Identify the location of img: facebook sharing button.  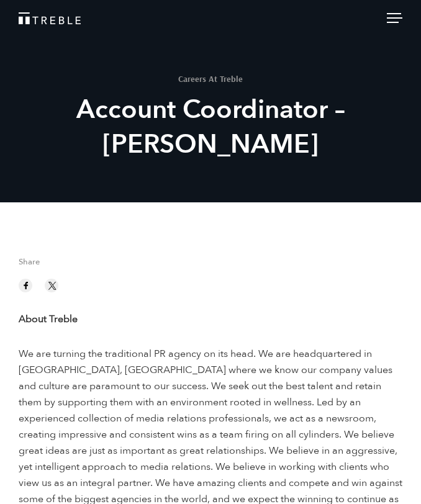
(26, 285).